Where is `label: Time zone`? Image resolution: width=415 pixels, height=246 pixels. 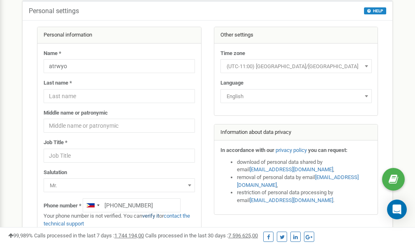
label: Time zone is located at coordinates (233, 53).